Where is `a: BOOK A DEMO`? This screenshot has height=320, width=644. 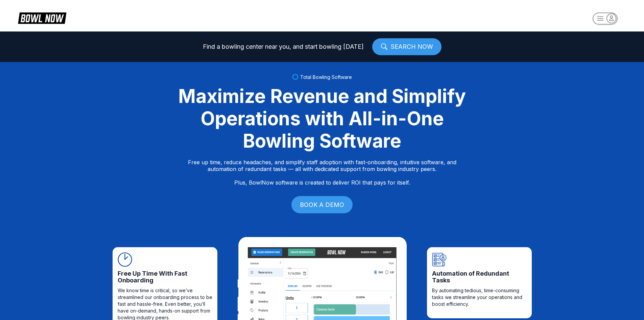
a: BOOK A DEMO is located at coordinates (322, 204).